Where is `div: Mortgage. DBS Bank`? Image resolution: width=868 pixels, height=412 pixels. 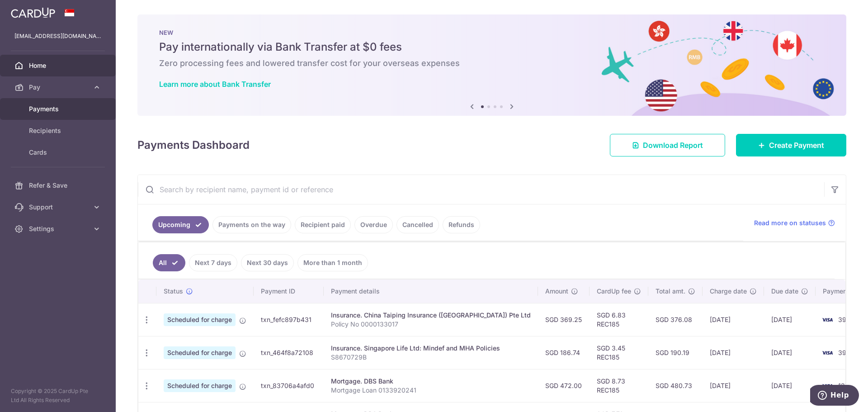 div: Mortgage. DBS Bank is located at coordinates (431, 381).